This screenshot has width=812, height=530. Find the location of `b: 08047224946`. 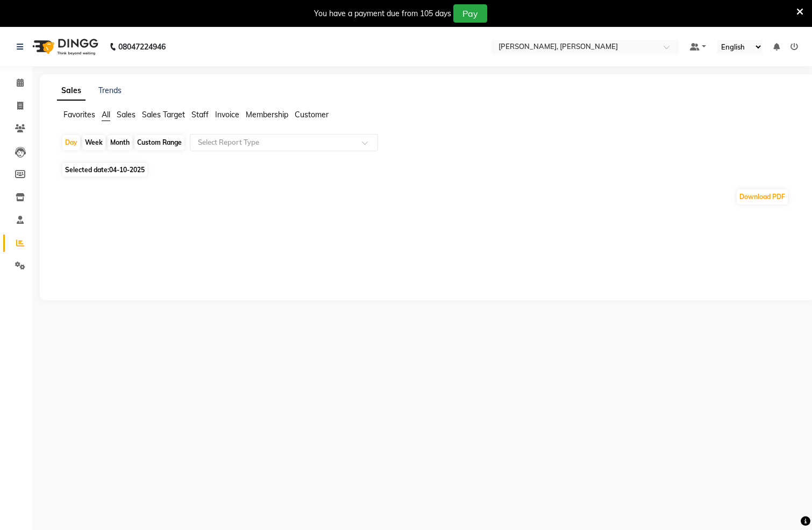

b: 08047224946 is located at coordinates (142, 47).